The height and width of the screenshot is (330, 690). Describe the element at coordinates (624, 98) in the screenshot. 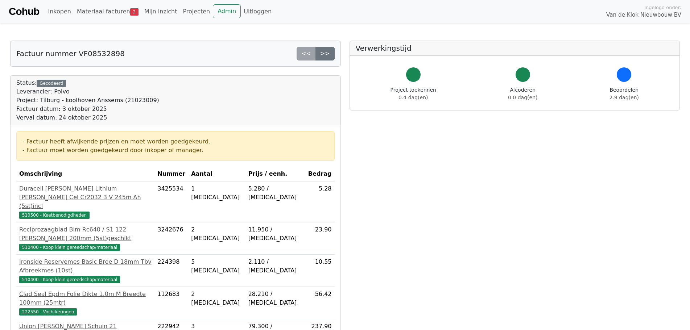

I see `span: 2.9 dag(en)` at that location.